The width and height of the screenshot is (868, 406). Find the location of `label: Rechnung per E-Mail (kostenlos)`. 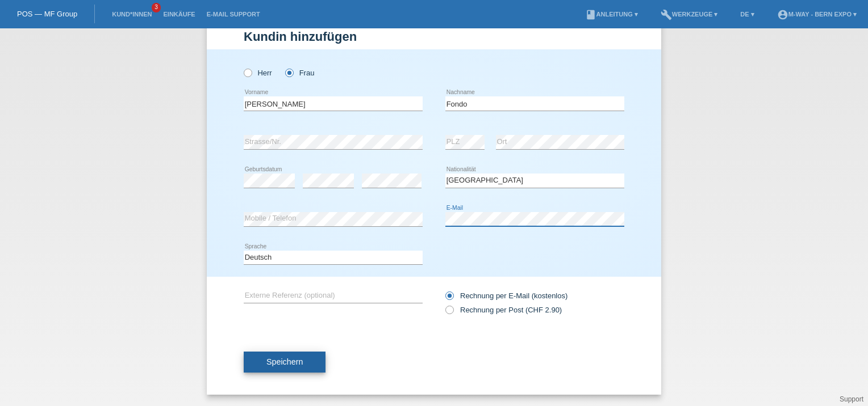

label: Rechnung per E-Mail (kostenlos) is located at coordinates (506, 296).